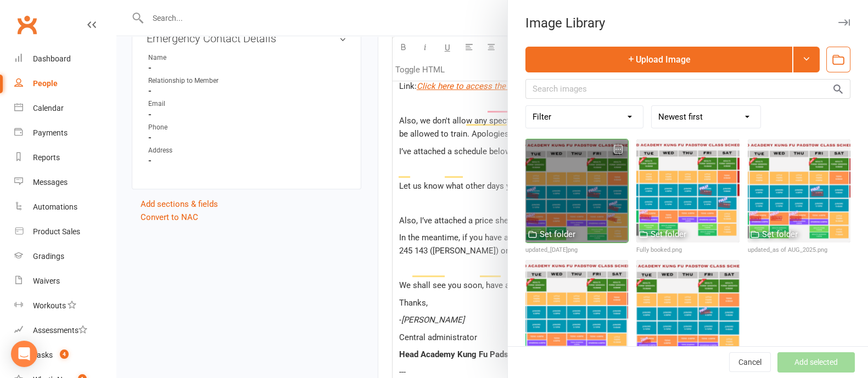 The height and width of the screenshot is (378, 868). Describe the element at coordinates (50, 182) in the screenshot. I see `div: Messages` at that location.